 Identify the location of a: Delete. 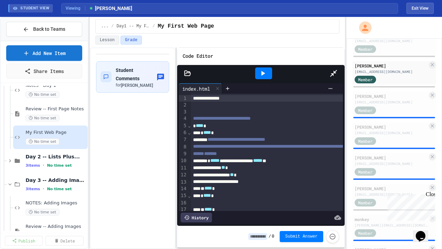
(65, 241).